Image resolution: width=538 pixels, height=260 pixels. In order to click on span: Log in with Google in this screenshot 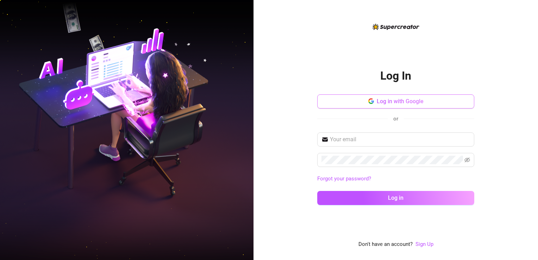, I will do `click(400, 101)`.